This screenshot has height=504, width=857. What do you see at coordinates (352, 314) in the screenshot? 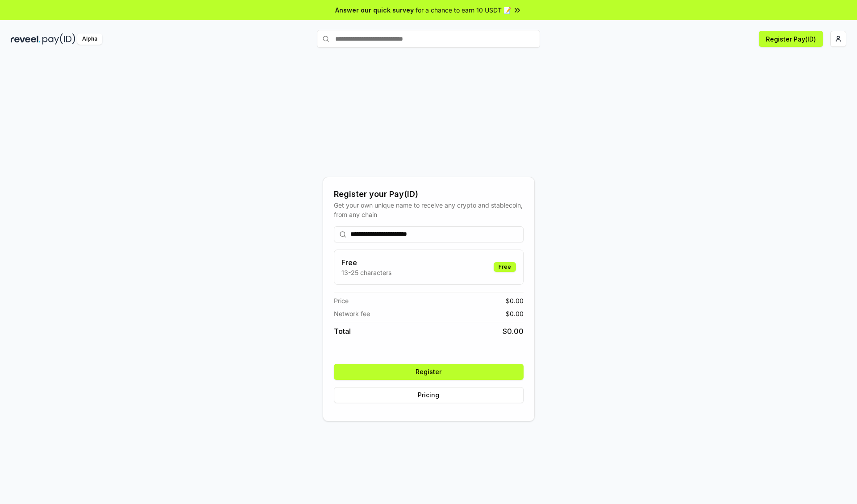
I see `span: Network fee` at bounding box center [352, 314].